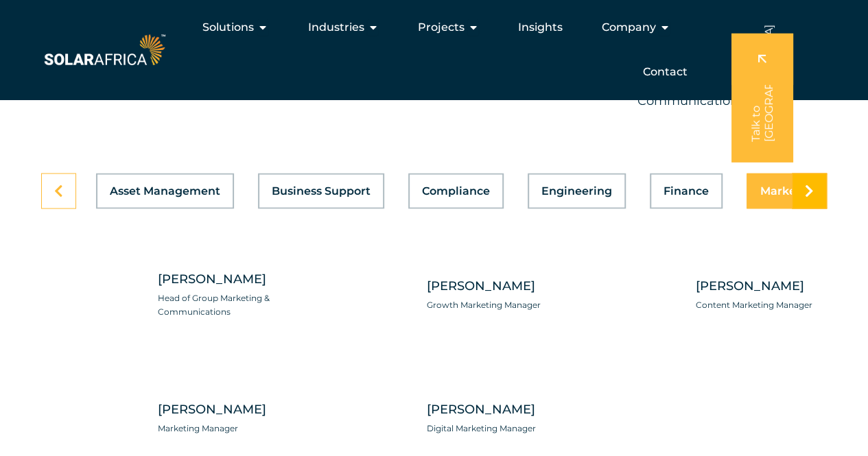 This screenshot has height=456, width=868. What do you see at coordinates (455, 190) in the screenshot?
I see `span: Compliance` at bounding box center [455, 190].